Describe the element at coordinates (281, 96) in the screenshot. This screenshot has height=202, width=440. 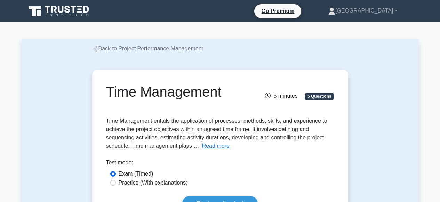
I see `span: 5 minutes` at that location.